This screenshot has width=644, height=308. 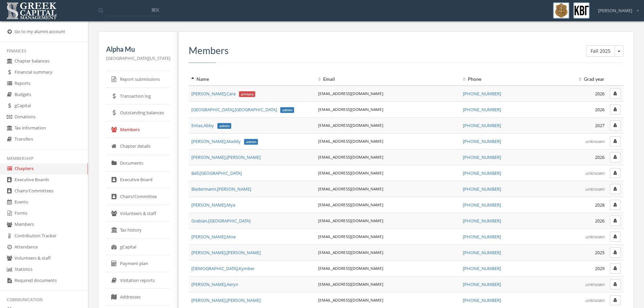 What do you see at coordinates (138, 281) in the screenshot?
I see `a: Visitation reports` at bounding box center [138, 281].